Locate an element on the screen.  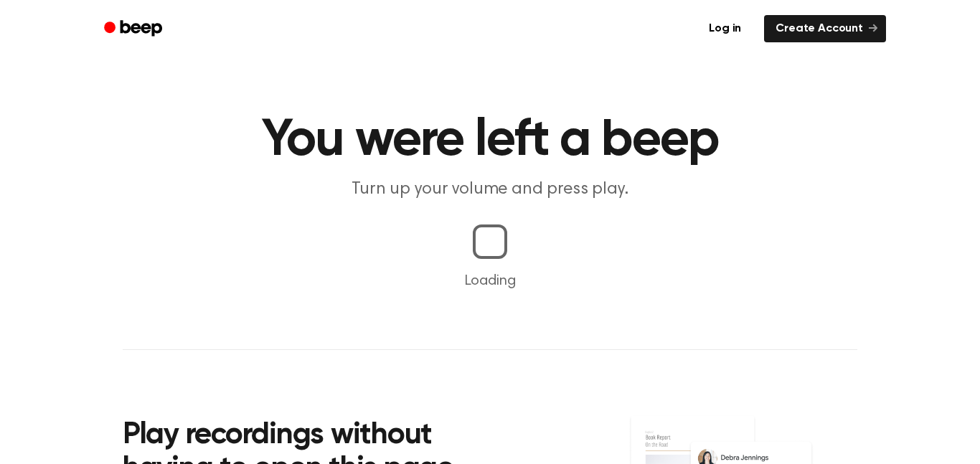
p: Turn up your volume and press play. is located at coordinates (490, 189).